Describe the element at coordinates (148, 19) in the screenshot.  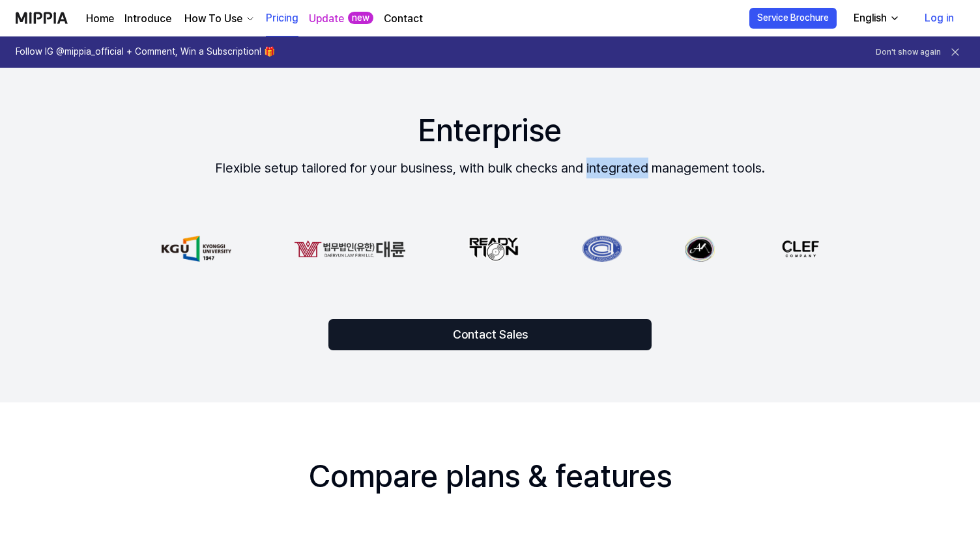
I see `a: Introduce` at that location.